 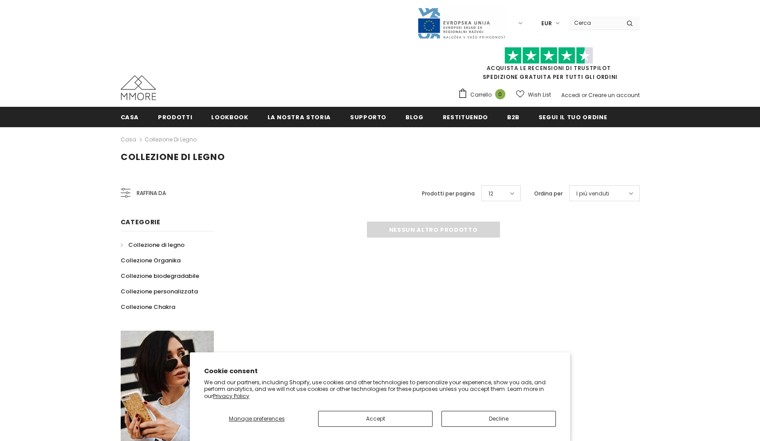 What do you see at coordinates (231, 396) in the screenshot?
I see `a: Privacy Policy` at bounding box center [231, 396].